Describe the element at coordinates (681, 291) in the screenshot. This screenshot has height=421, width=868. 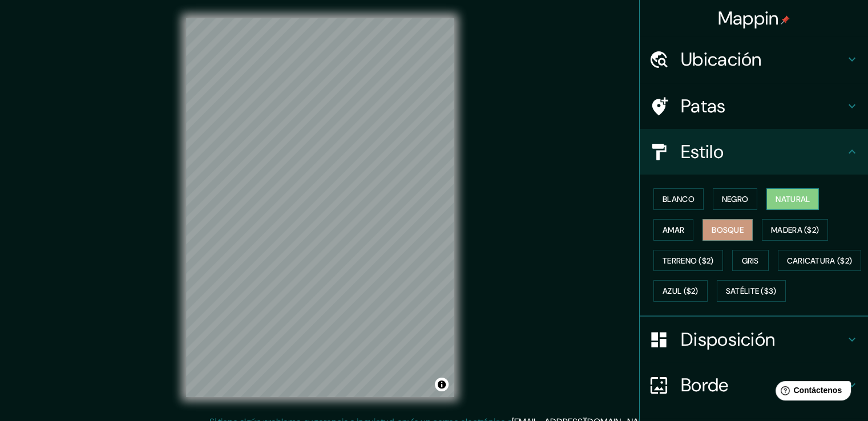
I see `button: Azul ($2)` at that location.